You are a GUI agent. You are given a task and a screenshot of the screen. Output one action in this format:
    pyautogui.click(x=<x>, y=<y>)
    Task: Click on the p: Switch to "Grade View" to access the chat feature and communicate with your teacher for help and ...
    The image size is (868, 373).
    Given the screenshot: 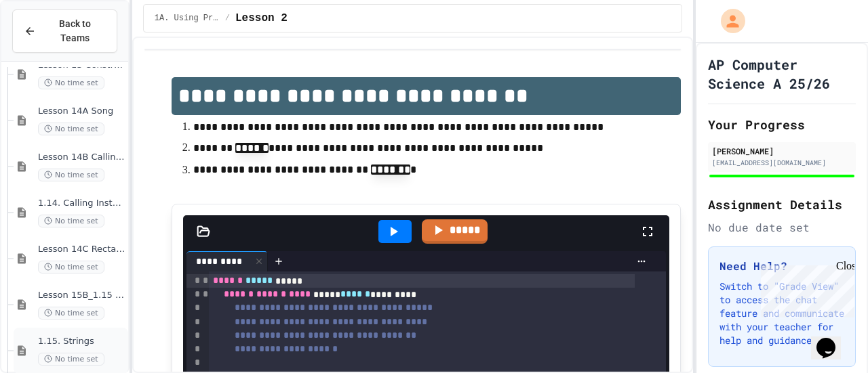 What is the action you would take?
    pyautogui.click(x=782, y=313)
    